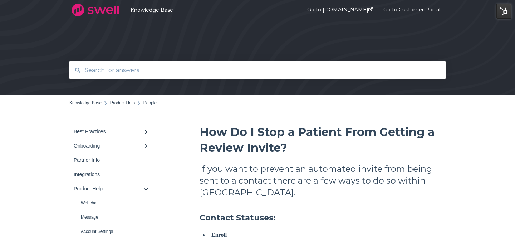 The image size is (515, 239). I want to click on span: People, so click(150, 103).